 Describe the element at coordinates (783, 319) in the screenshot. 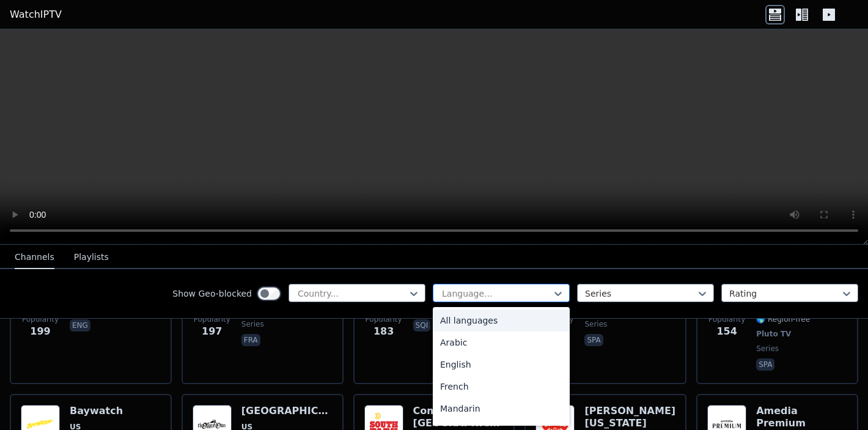

I see `span: 🌎 Region-free` at that location.